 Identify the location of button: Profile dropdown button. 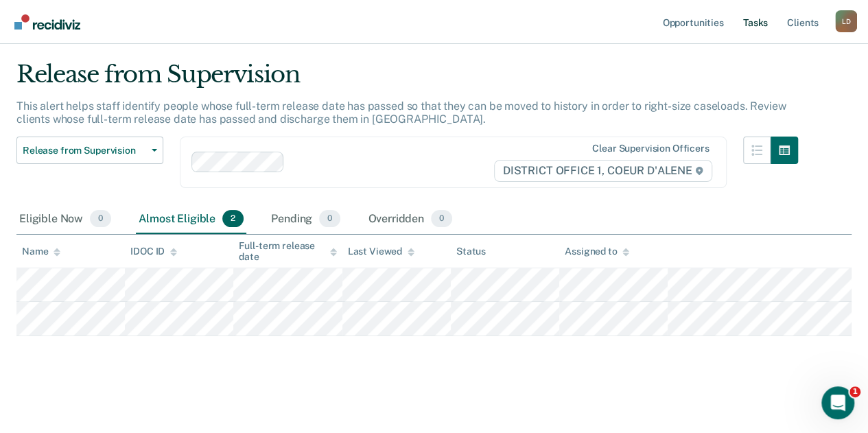
(846, 21).